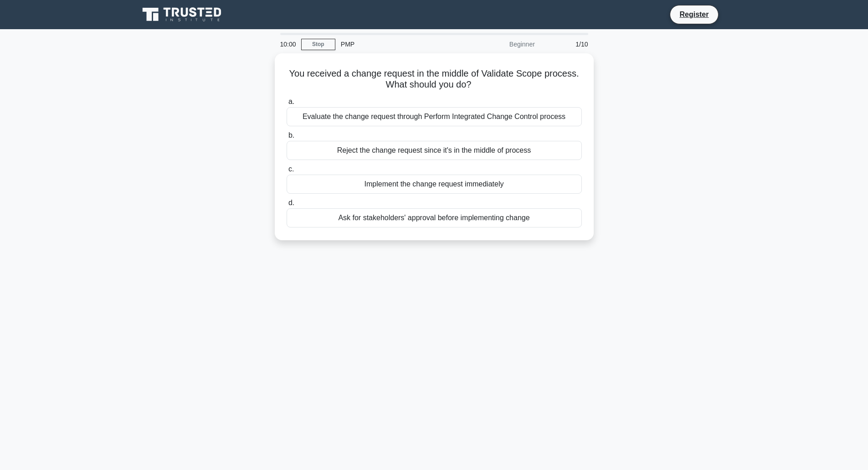 Image resolution: width=868 pixels, height=470 pixels. What do you see at coordinates (435, 185) in the screenshot?
I see `div: Implement the change request immediately` at bounding box center [435, 185].